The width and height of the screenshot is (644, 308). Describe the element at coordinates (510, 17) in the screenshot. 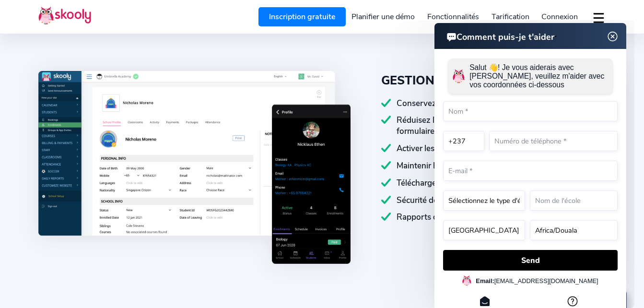

I see `span: Tarification` at that location.